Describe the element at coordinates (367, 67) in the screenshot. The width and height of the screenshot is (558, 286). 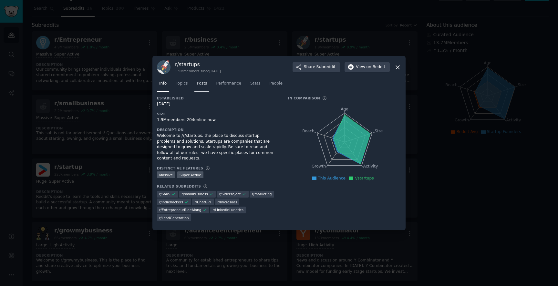
I see `a: Viewon Reddit` at that location.